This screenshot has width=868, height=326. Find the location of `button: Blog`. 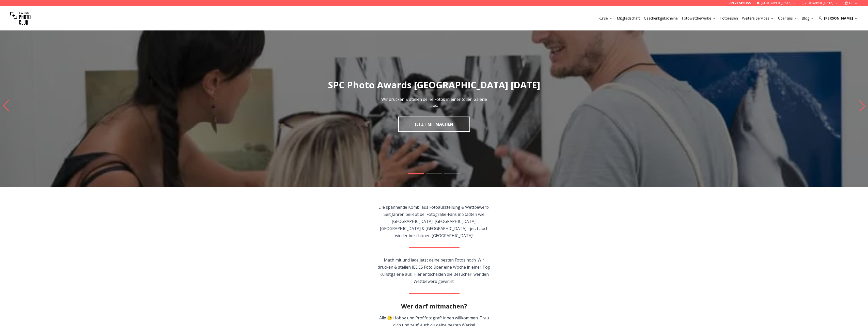

button: Blog is located at coordinates (808, 18).